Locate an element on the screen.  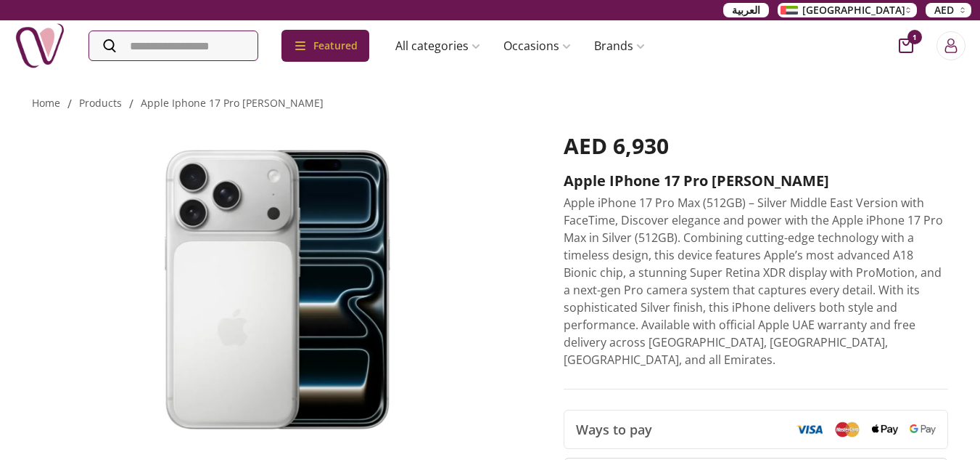
img: Mastercard is located at coordinates (848, 429).